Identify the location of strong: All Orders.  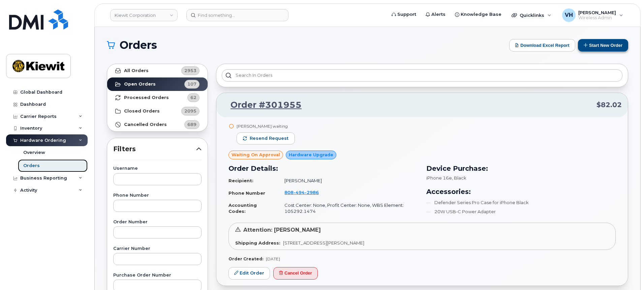
(136, 71).